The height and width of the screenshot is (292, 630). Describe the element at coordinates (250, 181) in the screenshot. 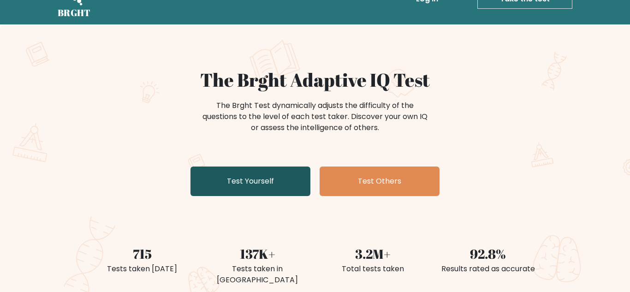

I see `a: Test Yourself` at that location.